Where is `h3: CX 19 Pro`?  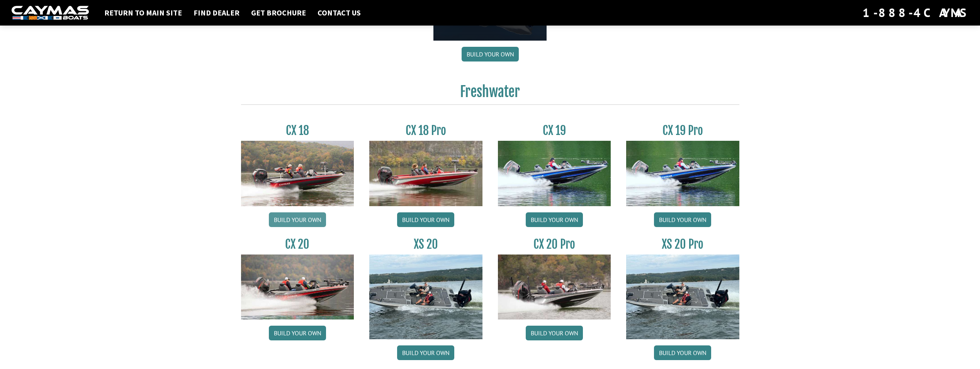
h3: CX 19 Pro is located at coordinates (682, 130).